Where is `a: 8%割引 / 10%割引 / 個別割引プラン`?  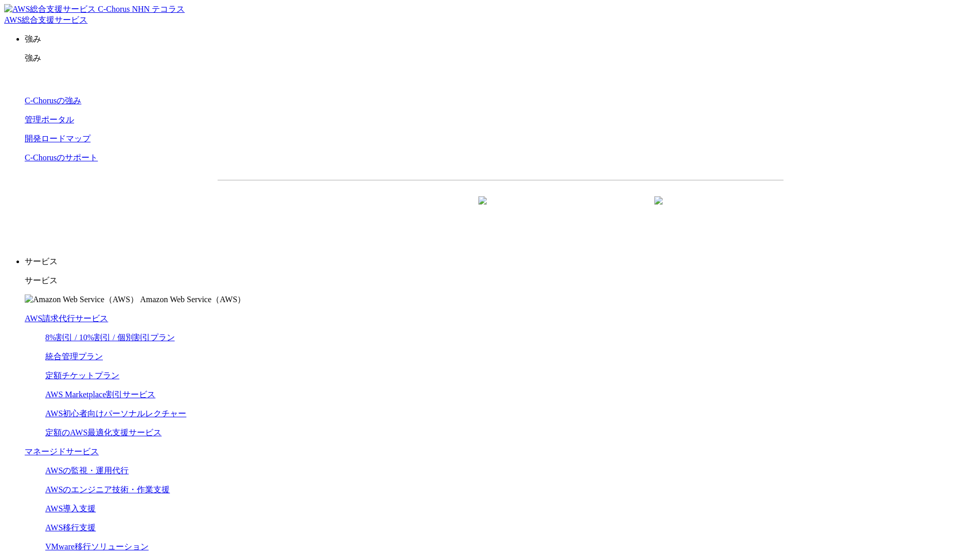
a: 8%割引 / 10%割引 / 個別割引プラン is located at coordinates (110, 338).